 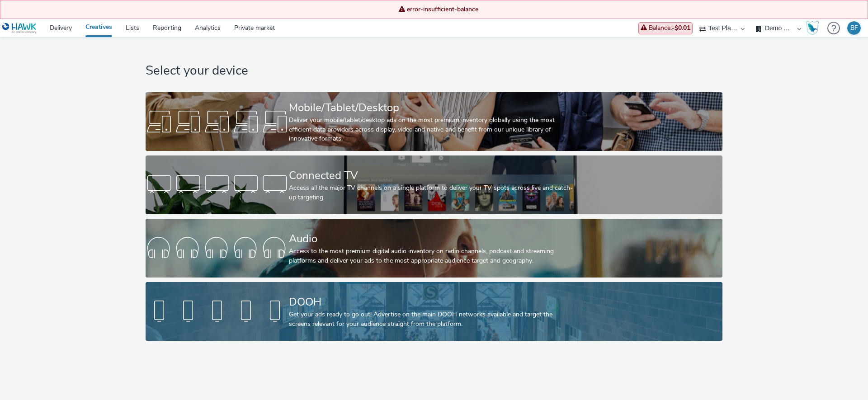 What do you see at coordinates (432, 129) in the screenshot?
I see `div: Deliver your mobile/tablet/desktop ads on the most premium inventory globally using the most effi...` at bounding box center [432, 129].